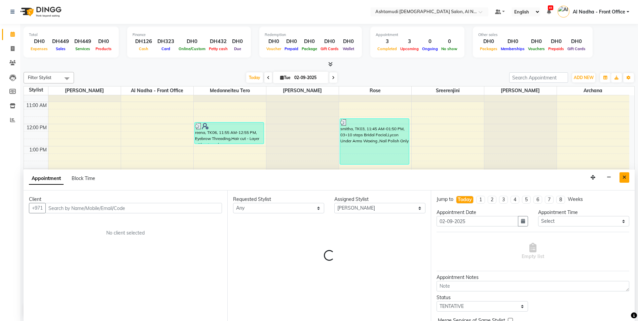 Image resolution: width=638 pixels, height=321 pixels. Describe the element at coordinates (482, 297) in the screenshot. I see `div: Status` at that location.